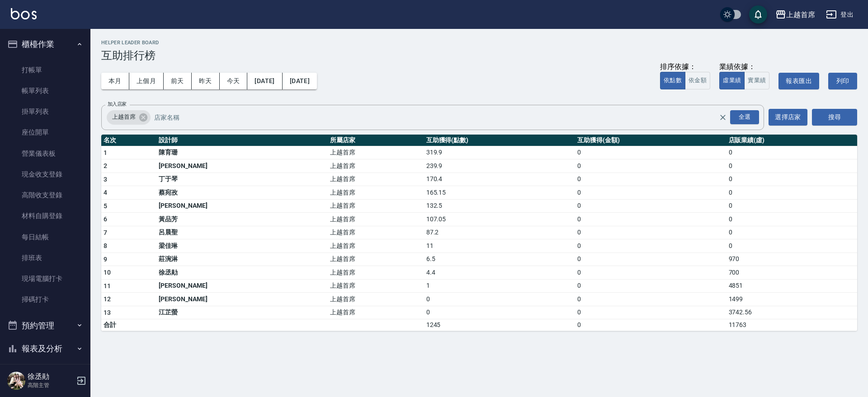 The width and height of the screenshot is (868, 397). Describe the element at coordinates (499, 286) in the screenshot. I see `td: 1` at that location.